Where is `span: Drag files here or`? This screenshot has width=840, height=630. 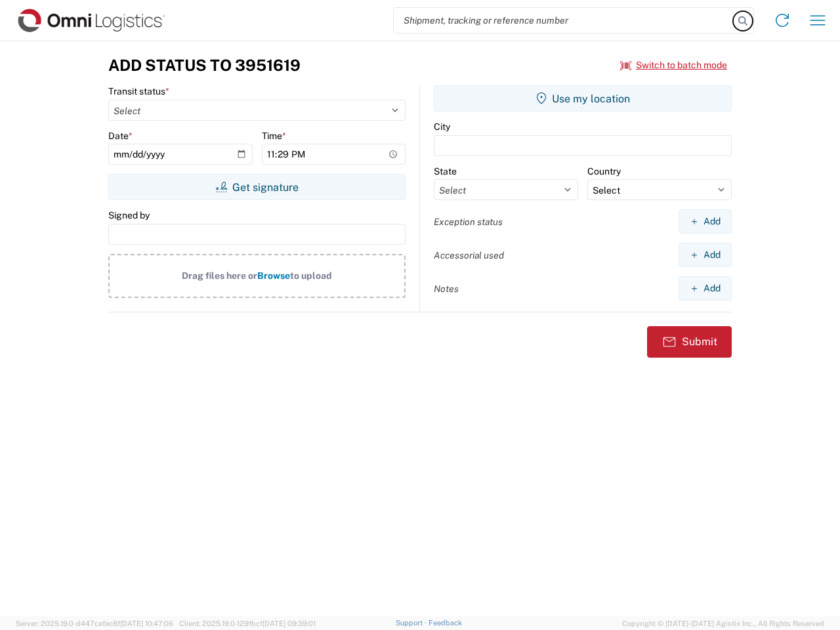 span: Drag files here or is located at coordinates (219, 275).